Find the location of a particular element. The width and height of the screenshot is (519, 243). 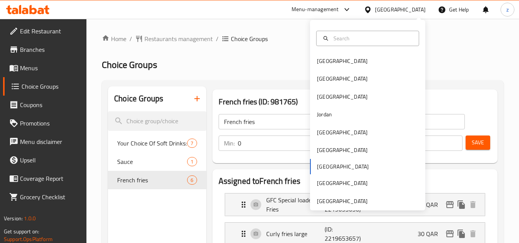

p: 36 QAR is located at coordinates (430, 205).